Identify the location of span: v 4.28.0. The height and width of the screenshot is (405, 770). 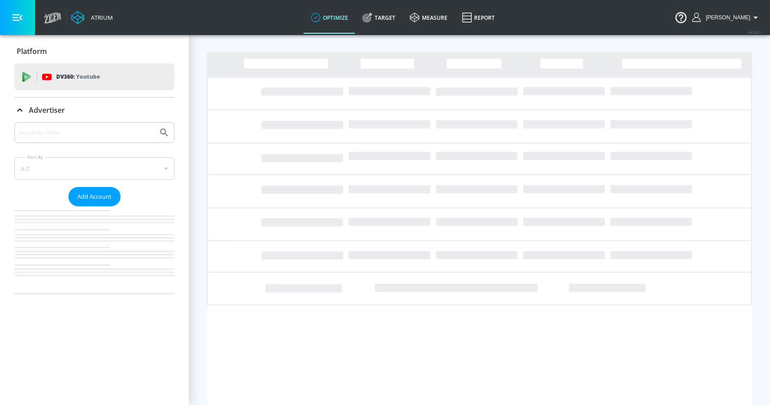
(754, 32).